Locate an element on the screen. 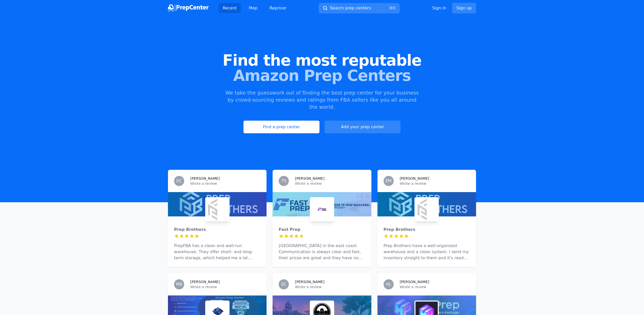  span: Search prep centers is located at coordinates (350, 8).